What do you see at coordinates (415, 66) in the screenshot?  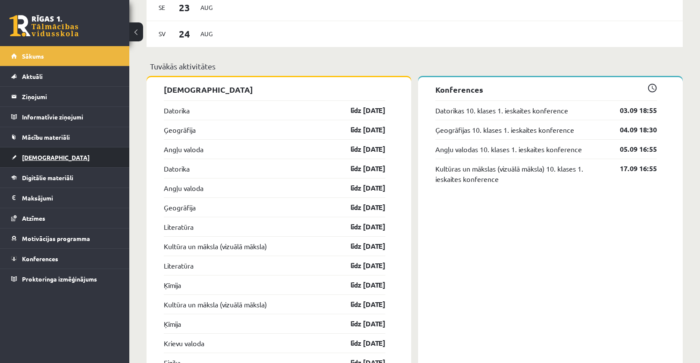 I see `p: Tuvākās aktivitātes` at bounding box center [415, 66].